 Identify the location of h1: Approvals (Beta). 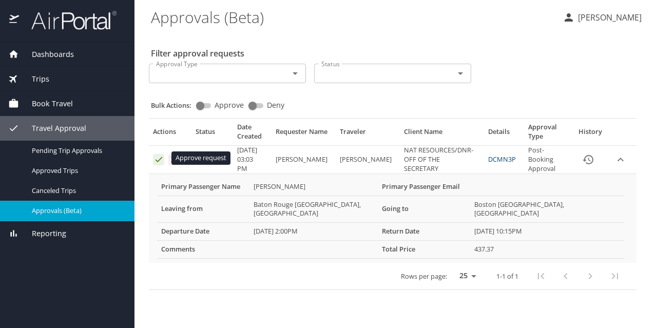
(353, 17).